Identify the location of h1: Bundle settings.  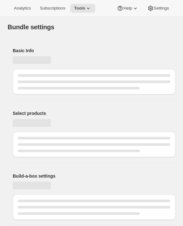
(31, 27).